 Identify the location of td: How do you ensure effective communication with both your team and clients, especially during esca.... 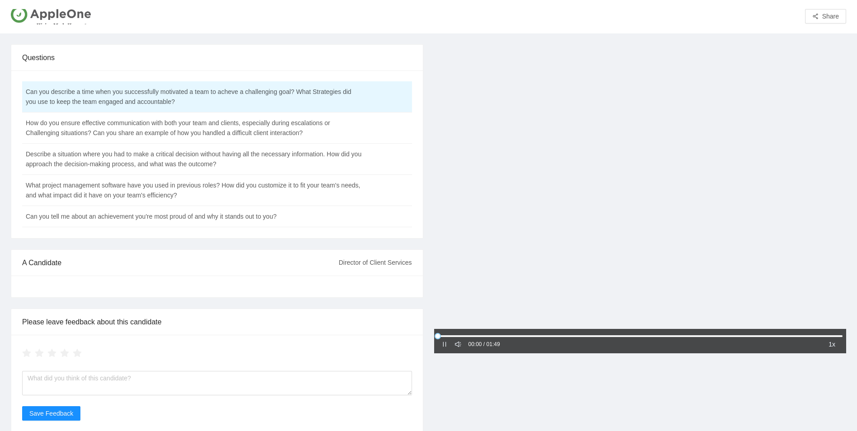
(194, 128).